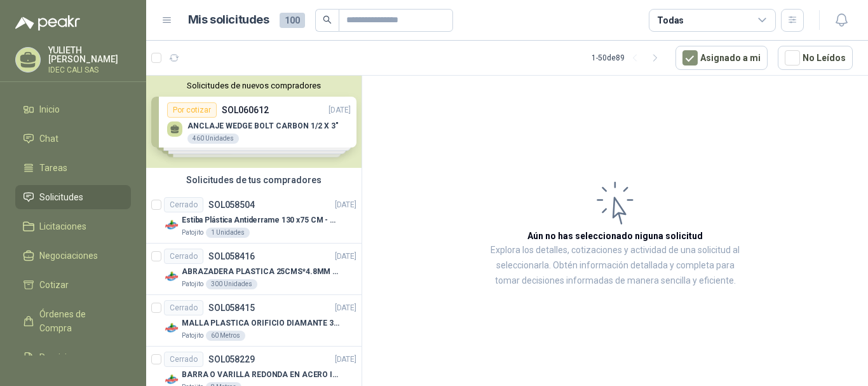  Describe the element at coordinates (232, 256) in the screenshot. I see `p: SOL058416` at that location.